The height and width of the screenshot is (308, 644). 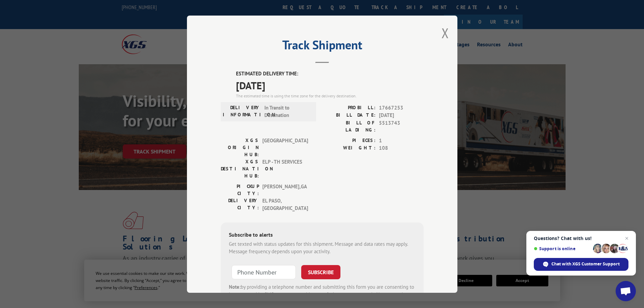 What do you see at coordinates (321, 272) in the screenshot?
I see `button: SUBSCRIBE` at bounding box center [321, 272].